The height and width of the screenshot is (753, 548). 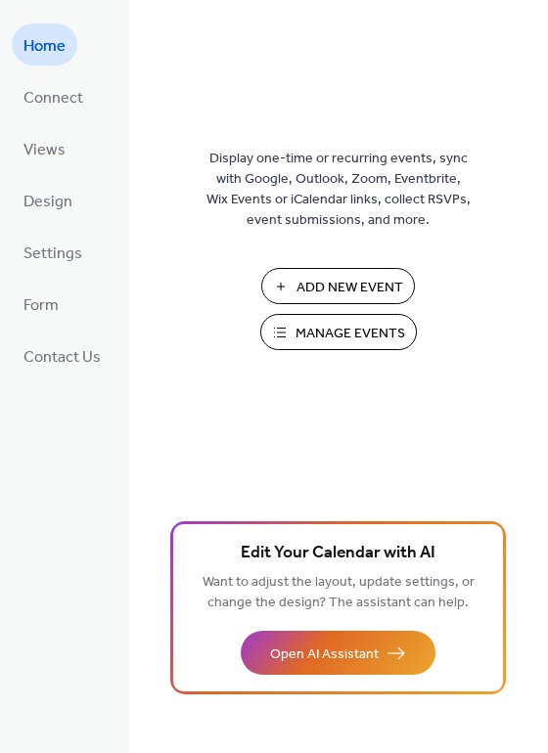 What do you see at coordinates (53, 251) in the screenshot?
I see `a: Settings` at bounding box center [53, 251].